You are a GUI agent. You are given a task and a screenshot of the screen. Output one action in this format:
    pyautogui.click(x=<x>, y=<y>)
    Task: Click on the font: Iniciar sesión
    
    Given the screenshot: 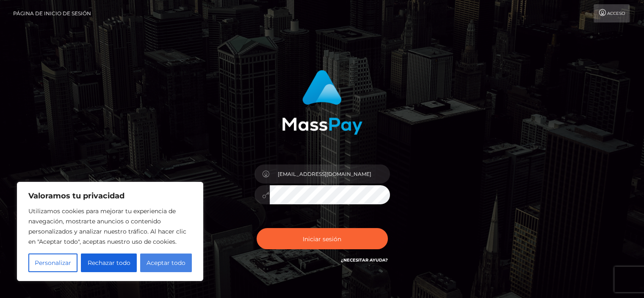 What is the action you would take?
    pyautogui.click(x=322, y=238)
    